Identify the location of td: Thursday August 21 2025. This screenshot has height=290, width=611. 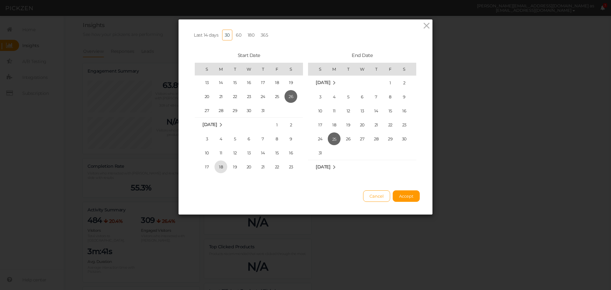
(376, 125).